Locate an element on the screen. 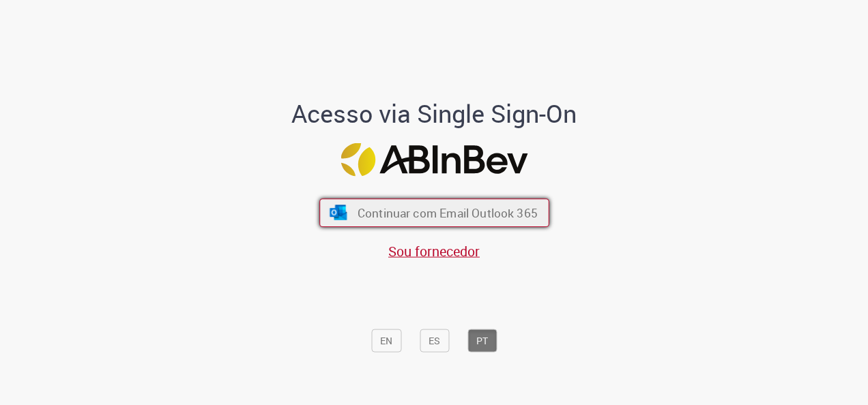 The height and width of the screenshot is (405, 868). h1: Acesso via Single Sign-On is located at coordinates (434, 113).